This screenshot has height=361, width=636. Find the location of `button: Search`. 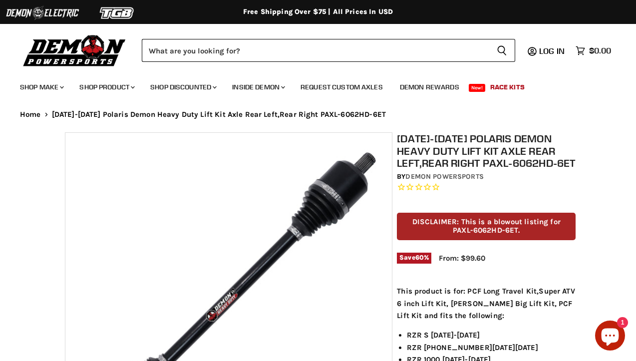

button: Search is located at coordinates (502, 50).